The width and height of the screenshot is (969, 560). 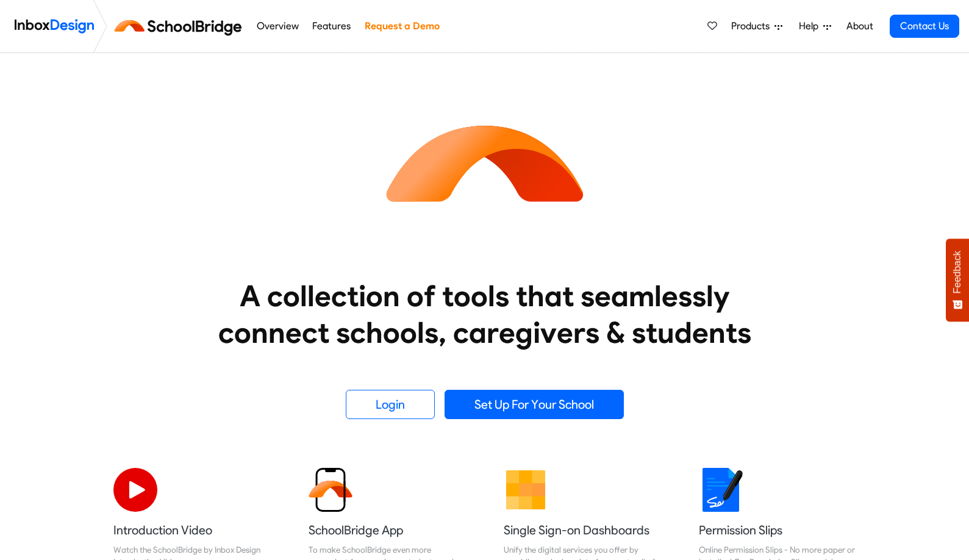 What do you see at coordinates (721, 489) in the screenshot?
I see `img: 2022_01_18_icon_signature.svg` at bounding box center [721, 489].